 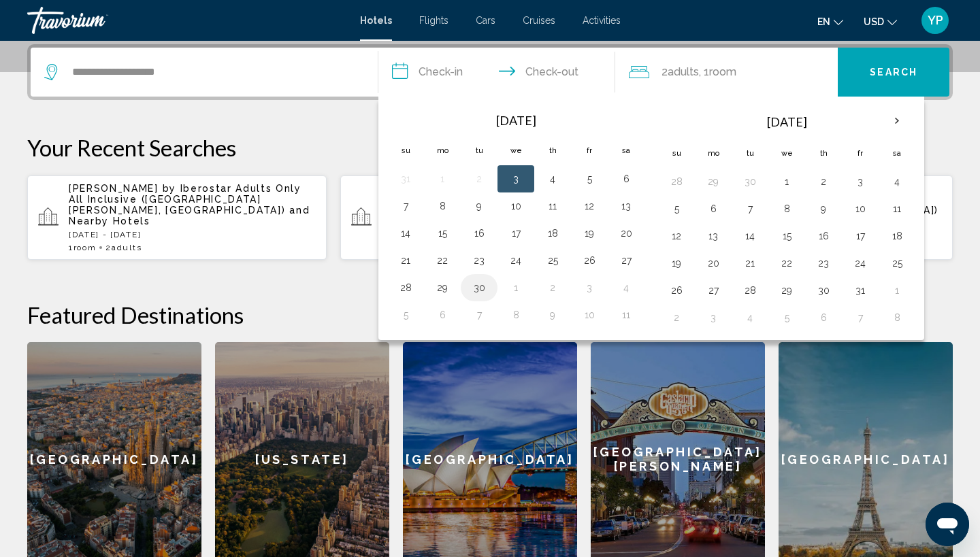 I want to click on button: Travelers: 2 adults, 0 children, so click(x=726, y=72).